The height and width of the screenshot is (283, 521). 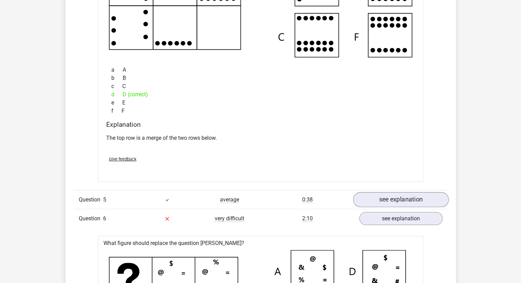 I want to click on div: C, so click(x=261, y=86).